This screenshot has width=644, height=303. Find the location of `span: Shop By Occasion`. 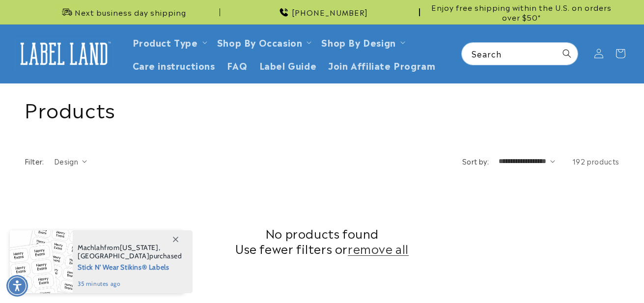

span: Shop By Occasion is located at coordinates (260, 42).